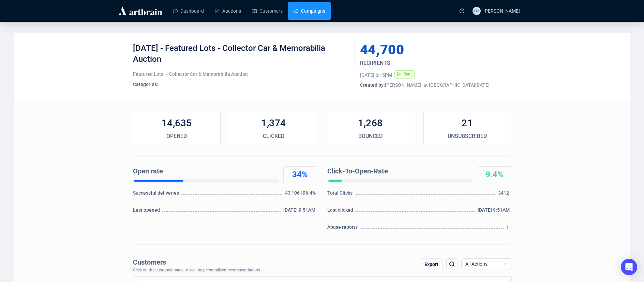 The image size is (644, 282). I want to click on span: Categories:, so click(145, 84).